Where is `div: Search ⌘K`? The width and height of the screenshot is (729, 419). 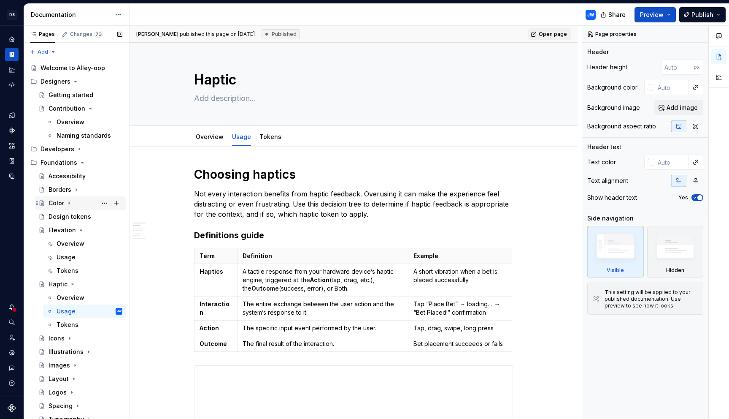
div: Search ⌘K is located at coordinates (12, 322).